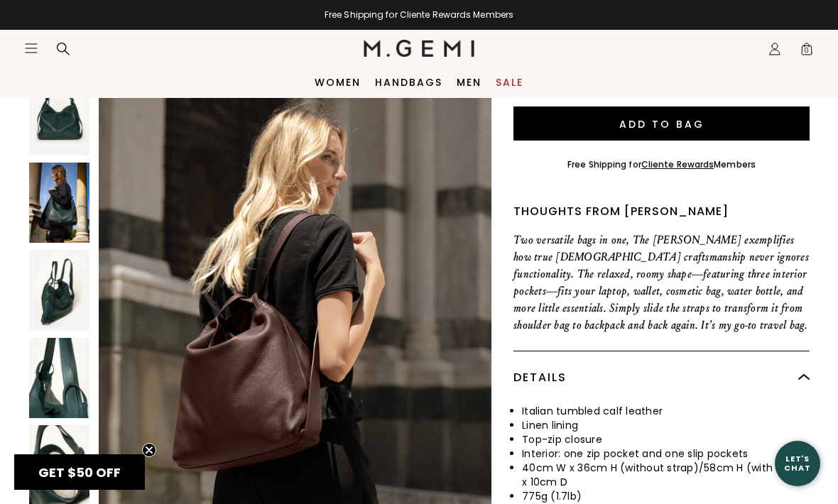 This screenshot has width=838, height=504. I want to click on a: Women, so click(337, 82).